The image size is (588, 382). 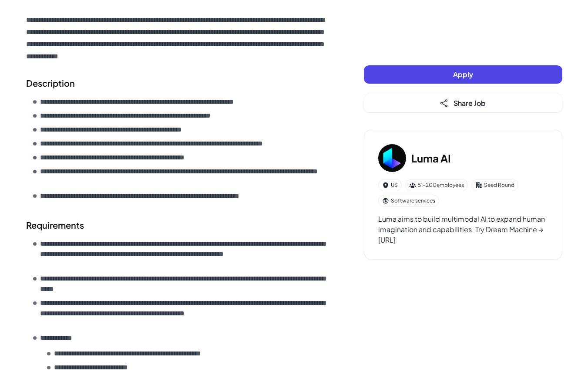 What do you see at coordinates (463, 103) in the screenshot?
I see `button: Share Job` at bounding box center [463, 103].